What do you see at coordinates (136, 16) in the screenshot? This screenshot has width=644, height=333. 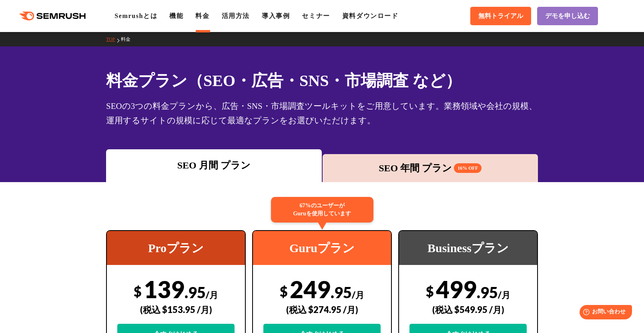 I see `a: Semrushとは` at bounding box center [136, 16].